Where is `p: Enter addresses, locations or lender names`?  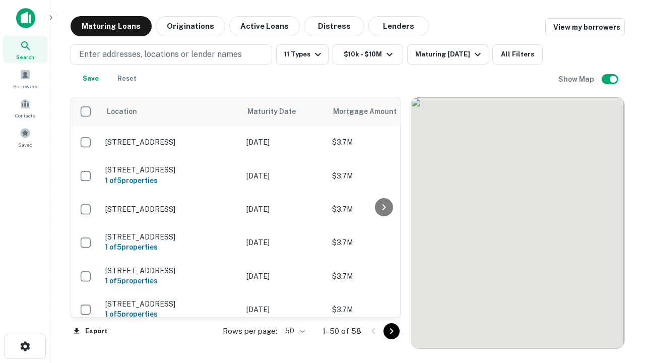 p: Enter addresses, locations or lender names is located at coordinates (160, 54).